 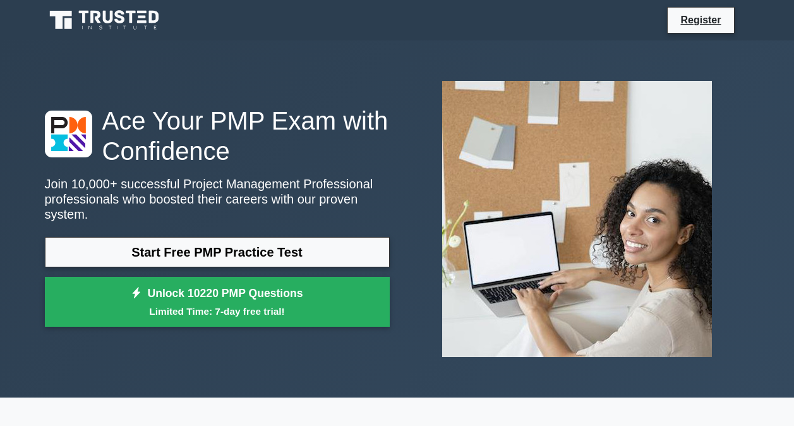 What do you see at coordinates (217, 302) in the screenshot?
I see `a: Unlock 10220 PMP QuestionsLimited Time: 7-day free trial!` at bounding box center [217, 302].